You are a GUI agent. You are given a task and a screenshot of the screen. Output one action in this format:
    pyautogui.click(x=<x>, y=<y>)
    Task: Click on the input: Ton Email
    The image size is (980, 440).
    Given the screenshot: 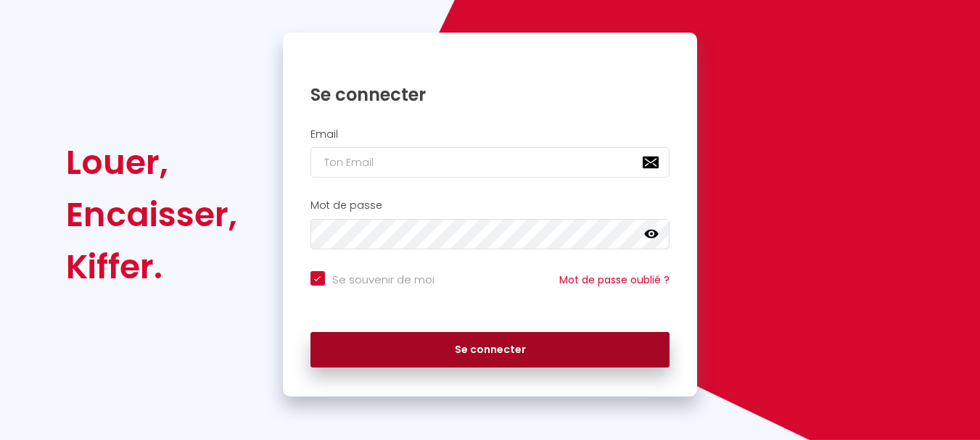 What is the action you would take?
    pyautogui.click(x=490, y=163)
    